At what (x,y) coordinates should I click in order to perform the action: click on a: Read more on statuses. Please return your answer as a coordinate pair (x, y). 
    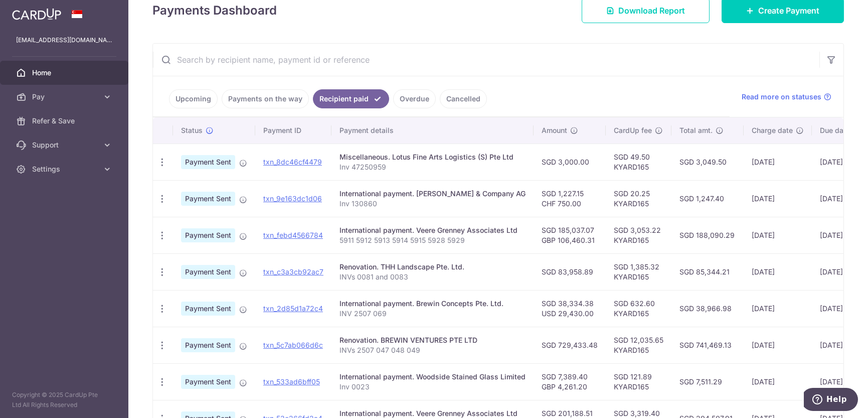
    Looking at the image, I should click on (786, 97).